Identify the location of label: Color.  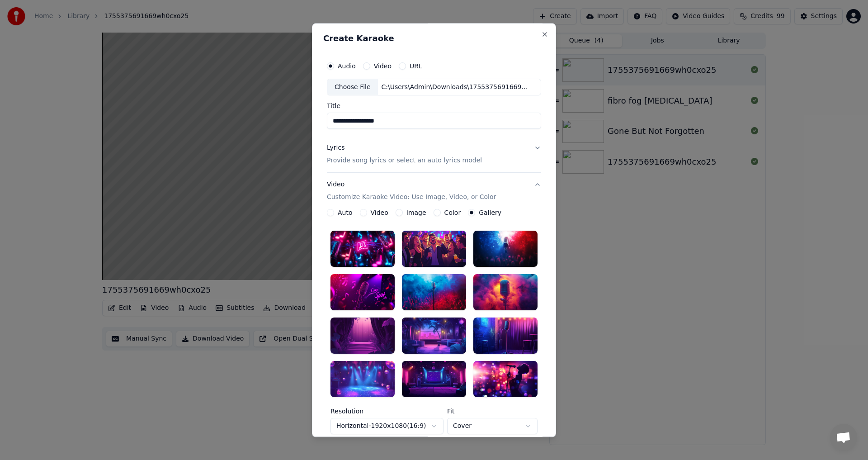
(453, 213).